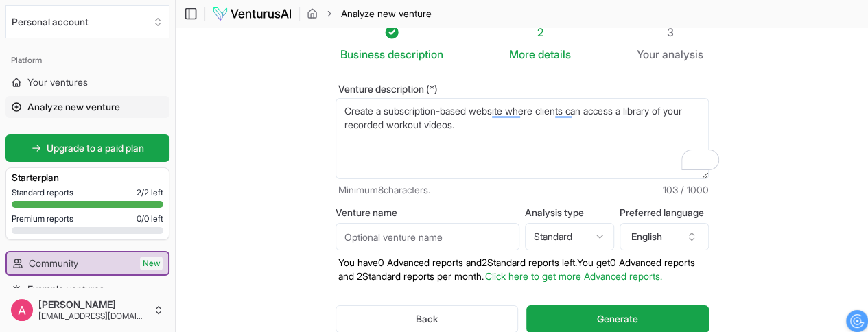 The width and height of the screenshot is (868, 332). Describe the element at coordinates (87, 177) in the screenshot. I see `h3: Starter plan` at that location.